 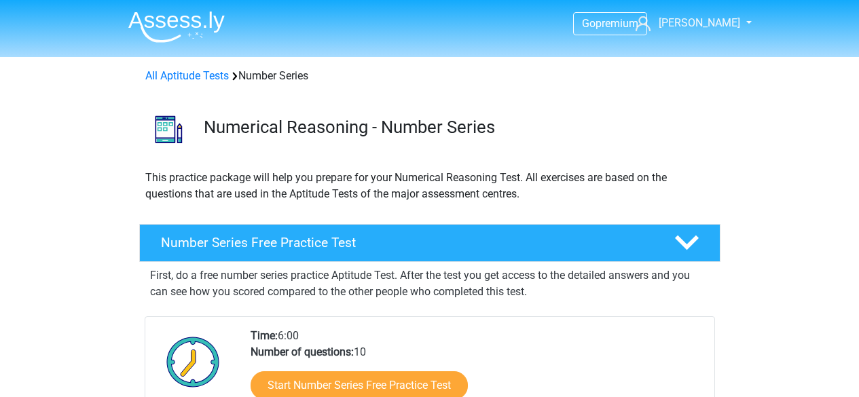 What do you see at coordinates (430, 186) in the screenshot?
I see `p: This practice package will help you prepare for your Numerical Reasoning Test. All exercises are ...` at bounding box center [430, 186].